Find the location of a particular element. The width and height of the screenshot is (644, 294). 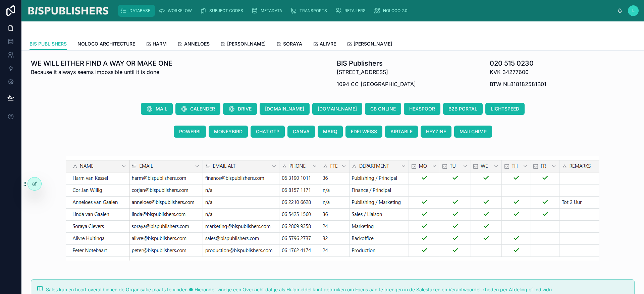

a: BIS PUBLISHERS is located at coordinates (48, 44).